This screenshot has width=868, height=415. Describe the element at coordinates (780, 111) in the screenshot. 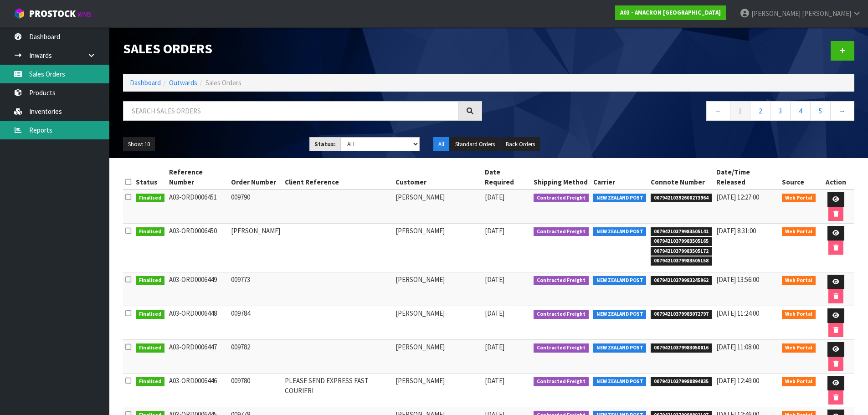

I see `a: 3` at that location.